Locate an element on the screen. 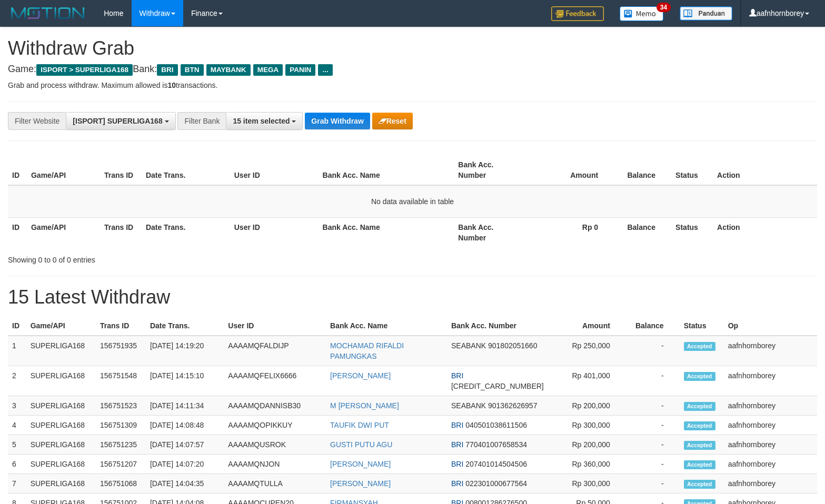 The width and height of the screenshot is (825, 504). td: 4 is located at coordinates (17, 425).